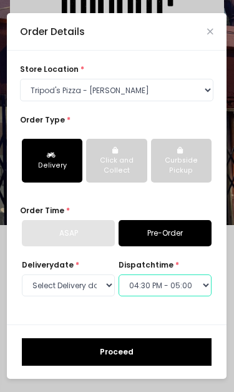 The image size is (234, 392). What do you see at coordinates (52, 161) in the screenshot?
I see `button: Delivery` at bounding box center [52, 161].